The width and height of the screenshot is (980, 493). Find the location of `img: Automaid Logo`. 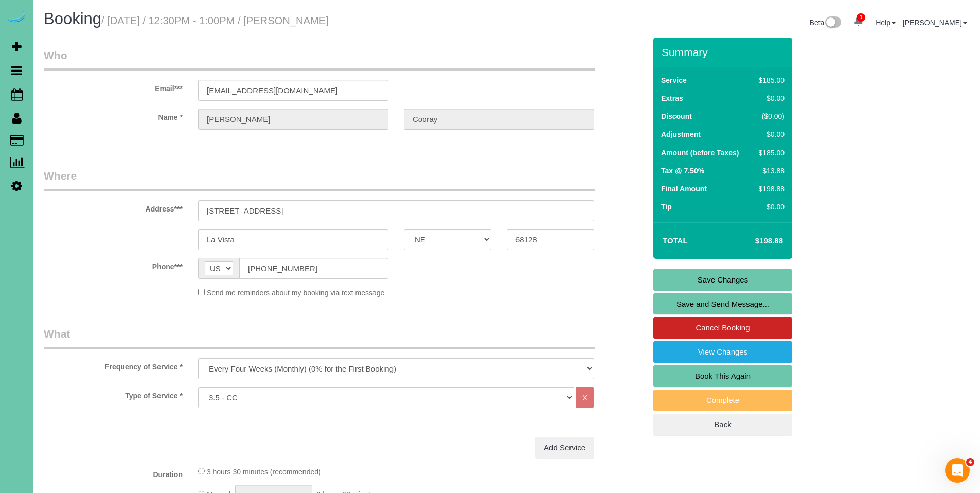

img: Automaid Logo is located at coordinates (16, 17).